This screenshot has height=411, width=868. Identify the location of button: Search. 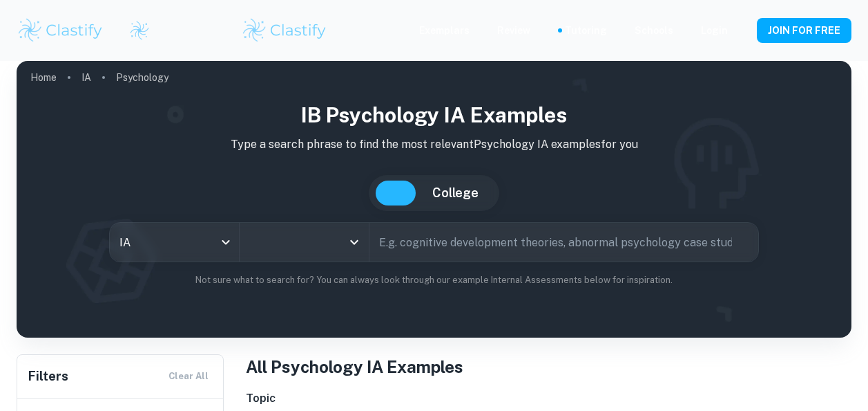
(743, 242).